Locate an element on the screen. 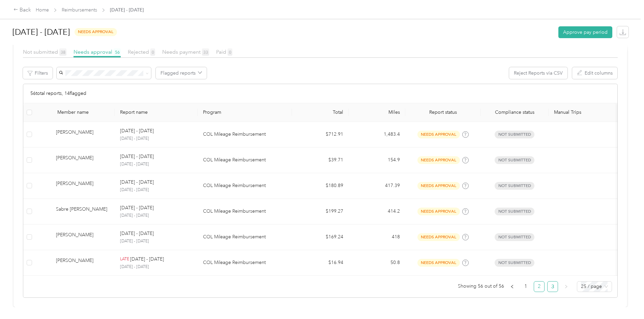 Image resolution: width=644 pixels, height=319 pixels. td: 414.2 is located at coordinates (377, 212).